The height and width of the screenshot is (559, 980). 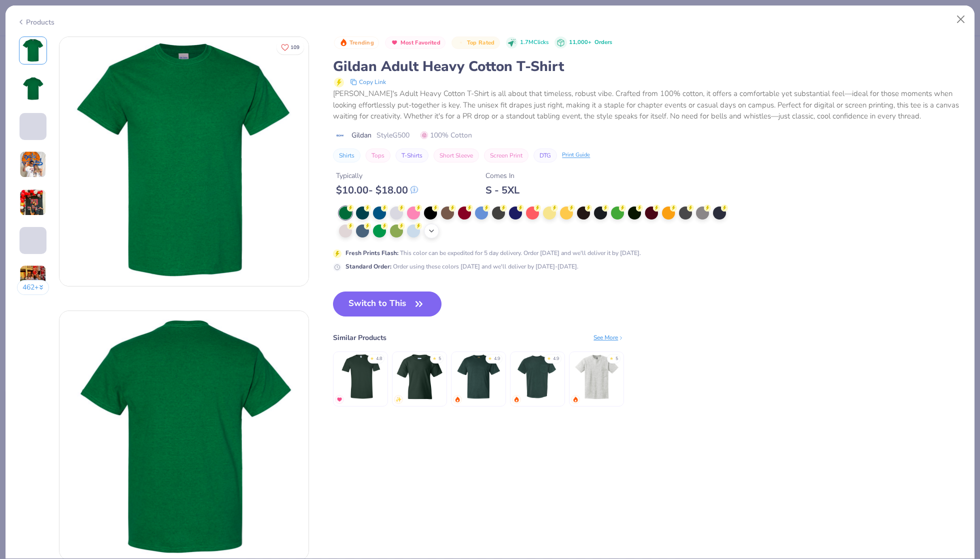 I want to click on span: 100% Cotton, so click(x=447, y=135).